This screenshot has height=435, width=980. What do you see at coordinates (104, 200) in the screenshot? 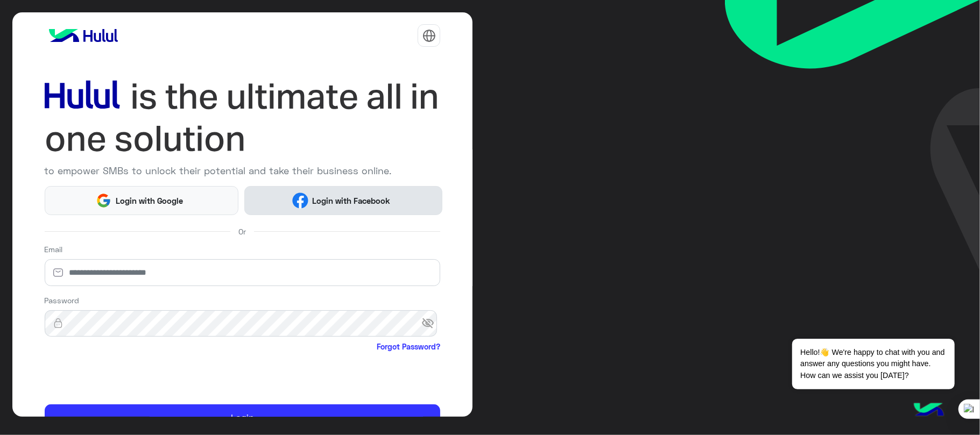
I see `img: Google` at bounding box center [104, 200].